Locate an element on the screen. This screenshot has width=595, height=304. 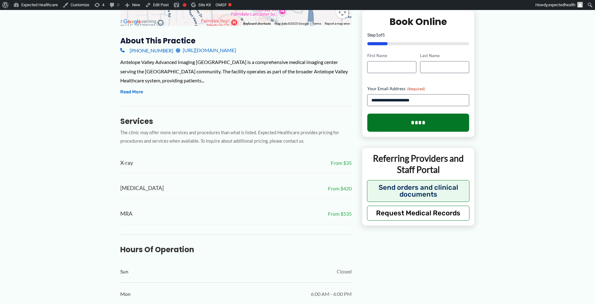
span: Closed is located at coordinates (344, 272).